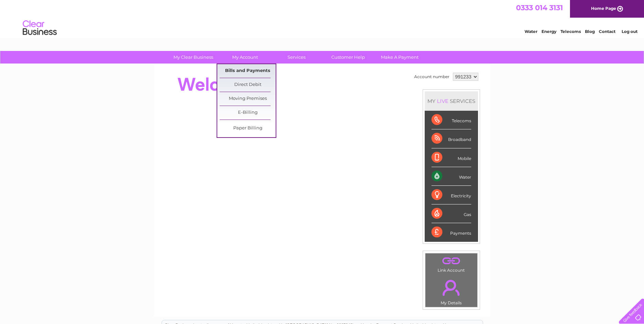  What do you see at coordinates (607, 31) in the screenshot?
I see `a: Contact` at bounding box center [607, 31].